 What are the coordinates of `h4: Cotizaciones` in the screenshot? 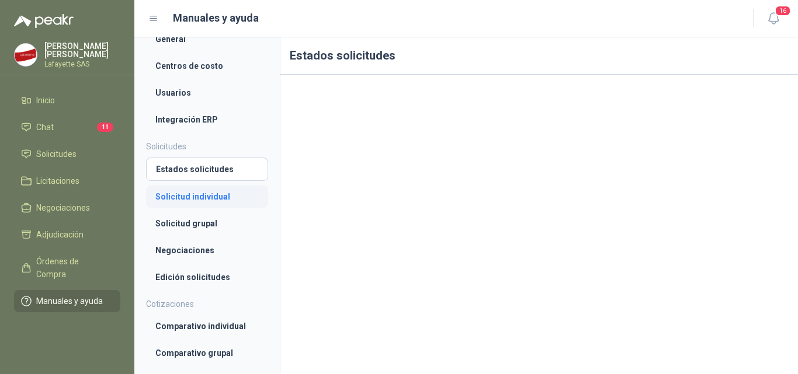 It's located at (207, 304).